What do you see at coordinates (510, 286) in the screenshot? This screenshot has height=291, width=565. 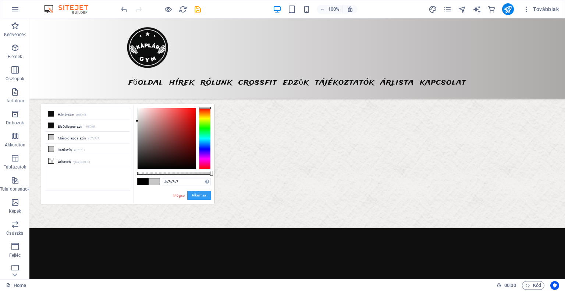 I see `span: 00 00` at bounding box center [510, 286].